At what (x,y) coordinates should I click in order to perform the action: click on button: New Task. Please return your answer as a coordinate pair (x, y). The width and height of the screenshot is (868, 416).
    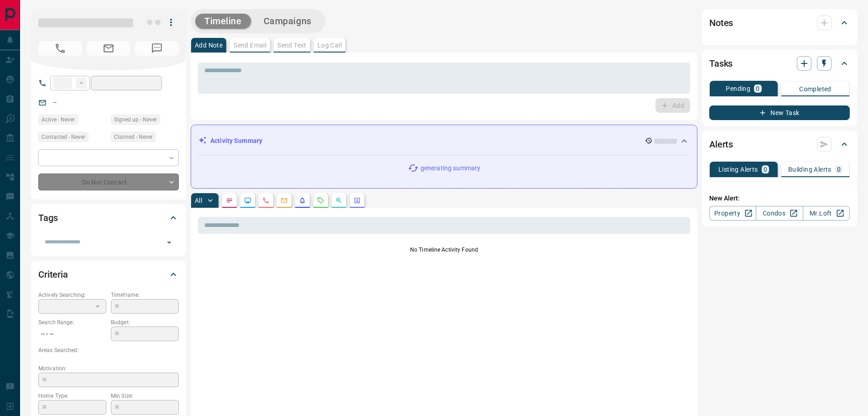
    Looking at the image, I should click on (779, 113).